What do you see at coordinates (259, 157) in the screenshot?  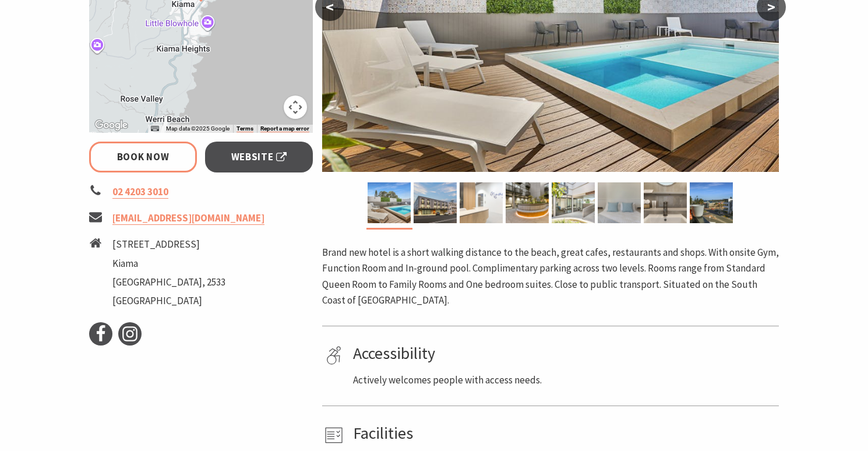 I see `span: Website` at bounding box center [259, 157].